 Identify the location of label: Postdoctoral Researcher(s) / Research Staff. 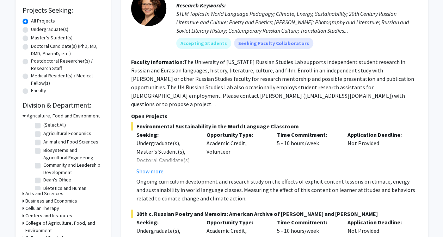
(67, 65).